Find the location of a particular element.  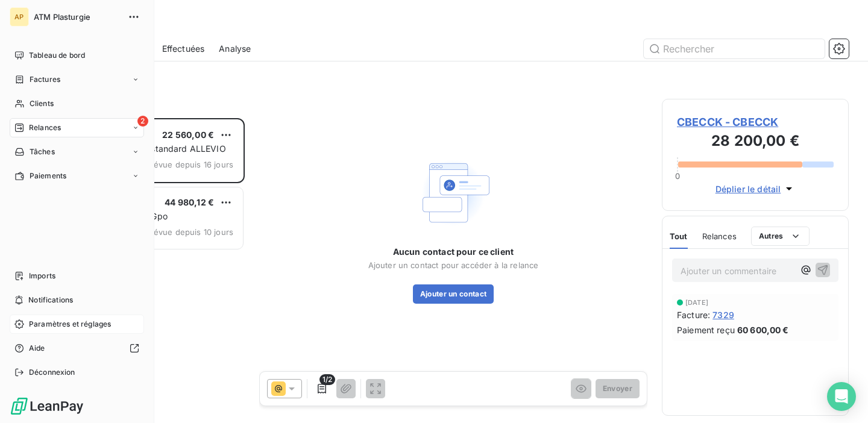

button: Déplier le détail is located at coordinates (755, 188).